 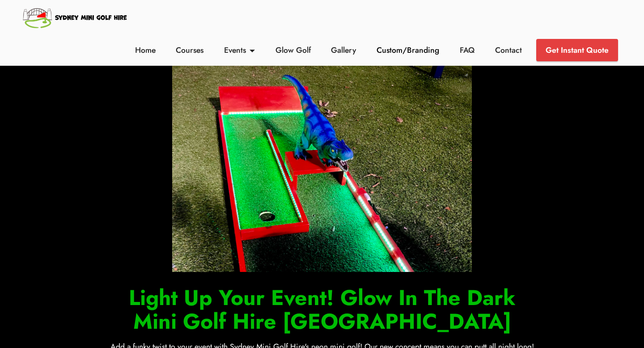 What do you see at coordinates (293, 50) in the screenshot?
I see `a: Glow Golf` at bounding box center [293, 50].